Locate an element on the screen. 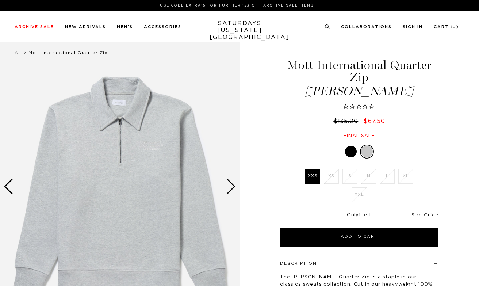  div: Previous slide is located at coordinates (8, 187).